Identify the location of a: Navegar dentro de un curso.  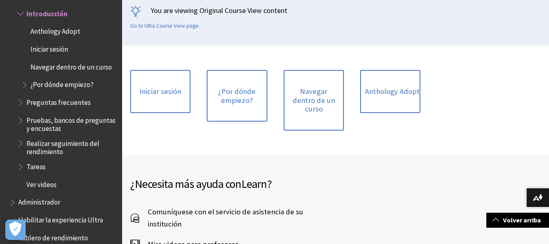
(314, 100).